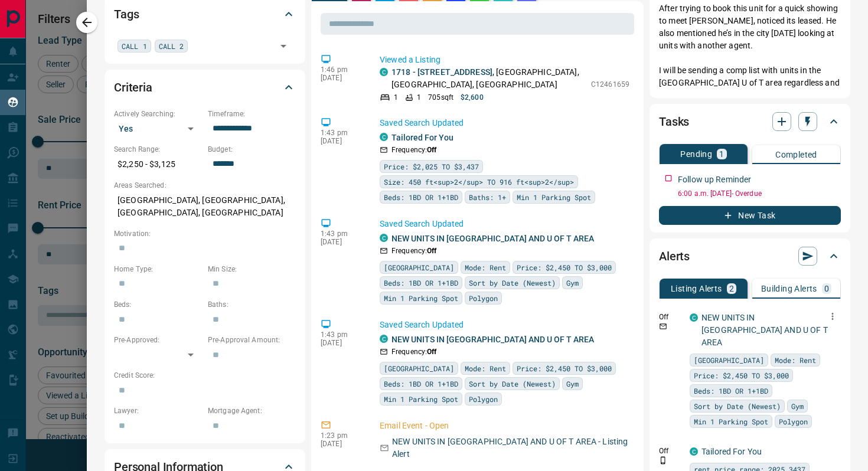 This screenshot has width=868, height=471. I want to click on p: Search Range:, so click(158, 150).